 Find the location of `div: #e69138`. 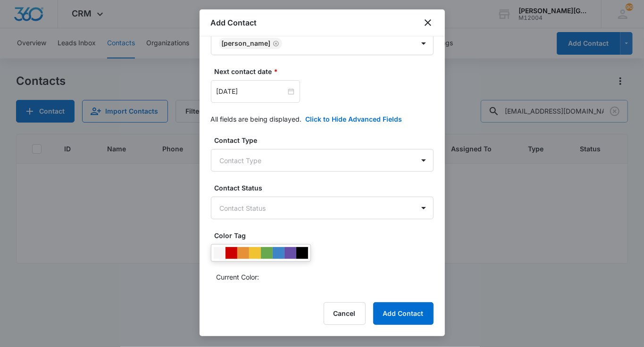

div: #e69138 is located at coordinates (243, 253).